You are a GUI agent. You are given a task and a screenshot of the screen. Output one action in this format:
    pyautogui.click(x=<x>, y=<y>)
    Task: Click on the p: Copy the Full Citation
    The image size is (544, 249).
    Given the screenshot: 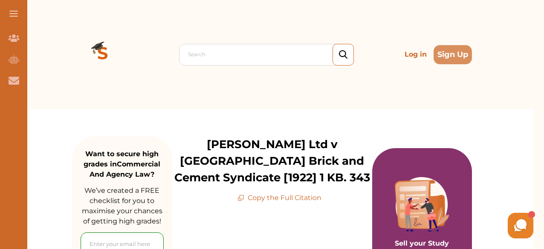 What is the action you would take?
    pyautogui.click(x=279, y=198)
    